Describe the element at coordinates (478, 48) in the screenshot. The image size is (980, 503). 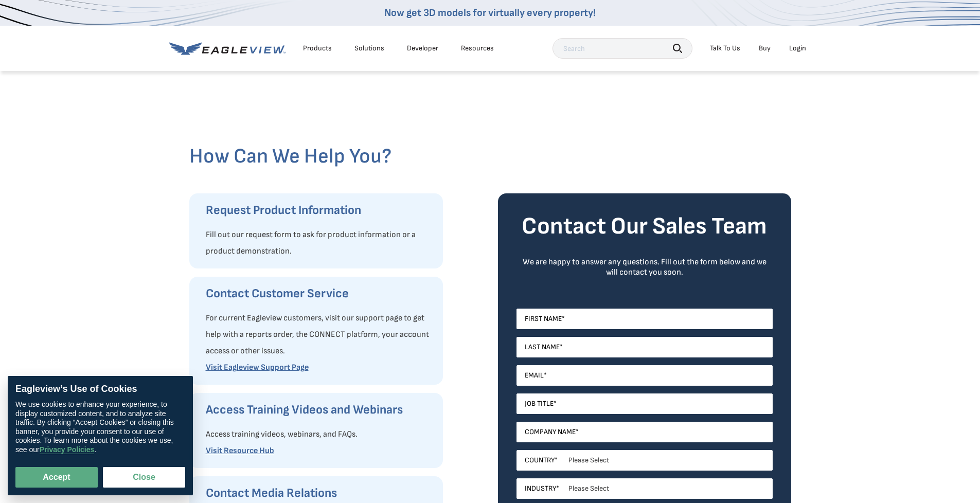
I see `div: Resources` at that location.